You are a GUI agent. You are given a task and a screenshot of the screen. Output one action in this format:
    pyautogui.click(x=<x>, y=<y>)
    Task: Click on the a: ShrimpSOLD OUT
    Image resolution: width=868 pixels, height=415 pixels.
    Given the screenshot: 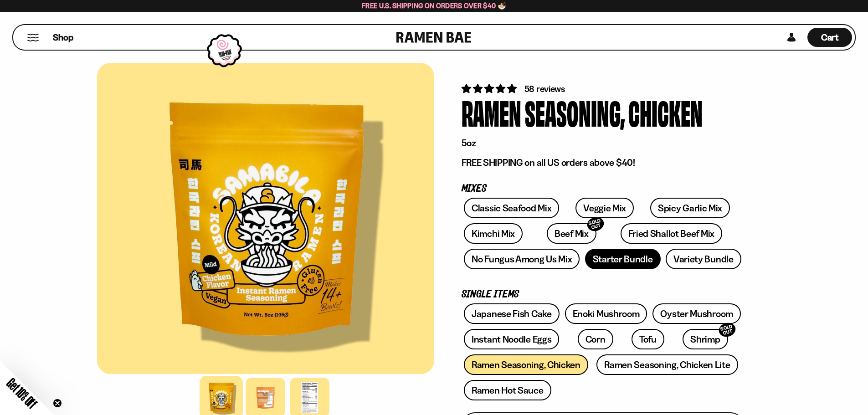 What is the action you would take?
    pyautogui.click(x=705, y=339)
    